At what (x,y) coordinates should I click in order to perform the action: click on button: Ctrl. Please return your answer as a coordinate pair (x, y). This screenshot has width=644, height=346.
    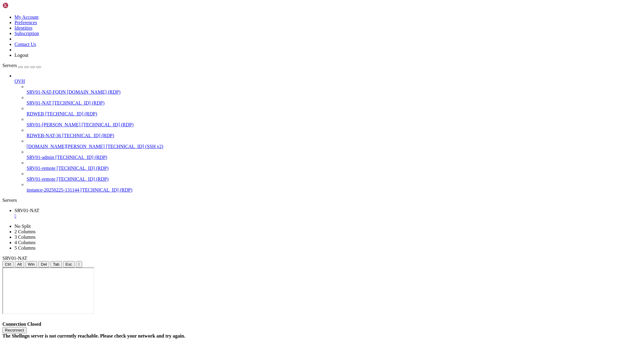
    Looking at the image, I should click on (8, 264).